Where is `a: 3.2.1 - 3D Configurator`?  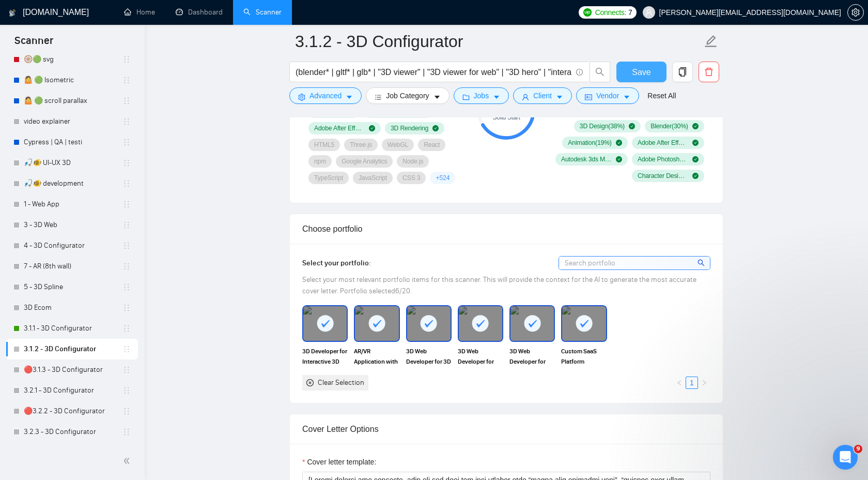 a: 3.2.1 - 3D Configurator is located at coordinates (73, 391).